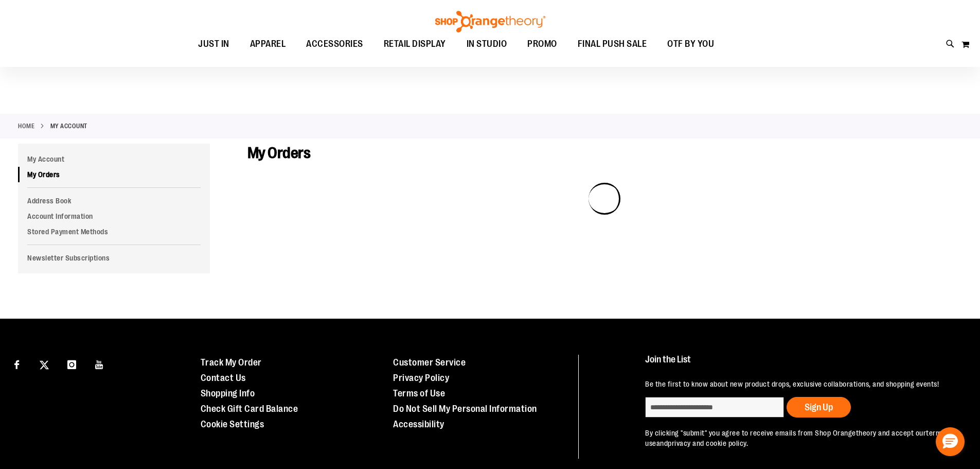  What do you see at coordinates (819, 408) in the screenshot?
I see `button: Sign Up` at bounding box center [819, 408].